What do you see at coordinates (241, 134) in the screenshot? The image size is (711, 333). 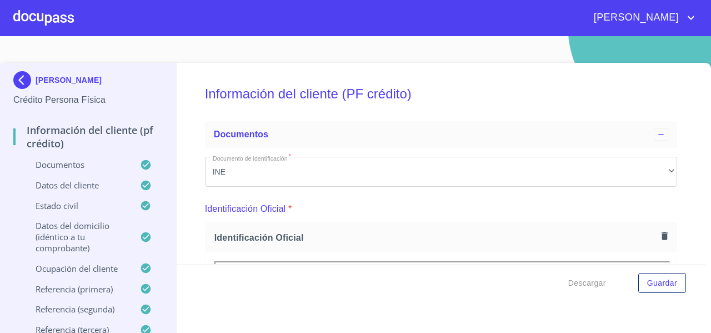 I see `span: Documentos` at bounding box center [241, 134].